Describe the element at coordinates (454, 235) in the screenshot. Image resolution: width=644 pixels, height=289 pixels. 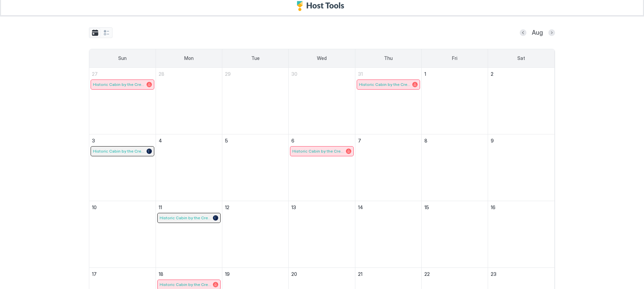
I see `td: August 15, 2025` at that location.